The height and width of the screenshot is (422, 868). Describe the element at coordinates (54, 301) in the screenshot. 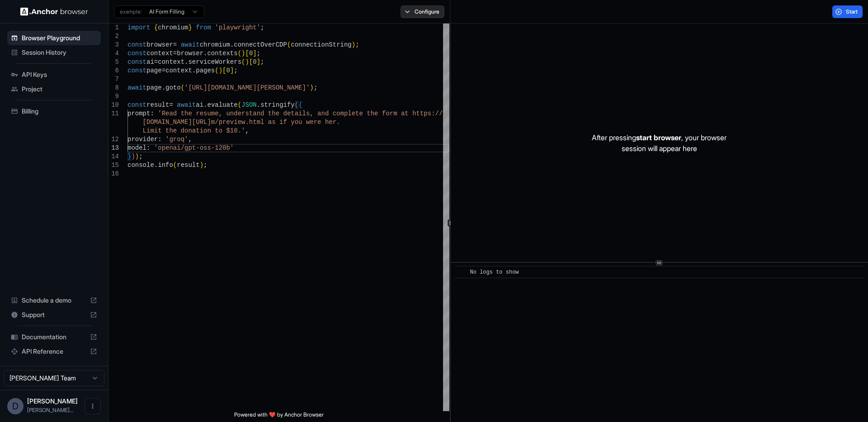

I see `span: Schedule a demo` at that location.